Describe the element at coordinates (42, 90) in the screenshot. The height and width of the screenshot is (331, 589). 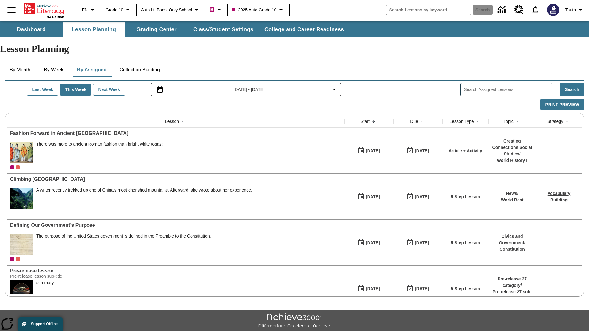
I see `button: Last Week` at that location.